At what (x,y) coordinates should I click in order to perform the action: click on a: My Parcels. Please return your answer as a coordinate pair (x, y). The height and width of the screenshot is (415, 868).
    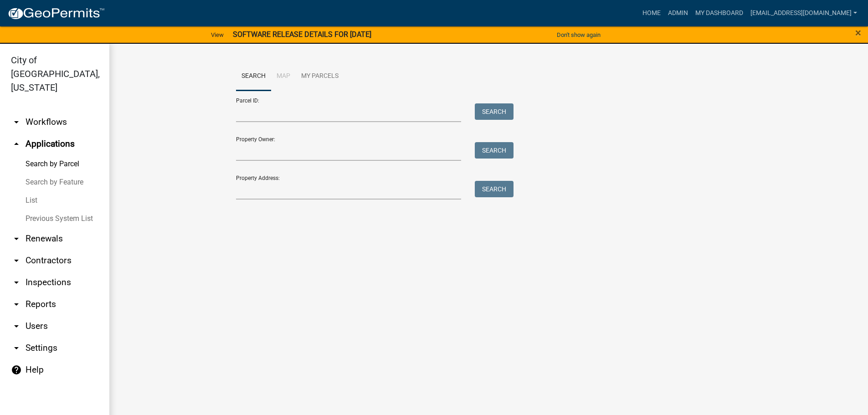
    Looking at the image, I should click on (320, 77).